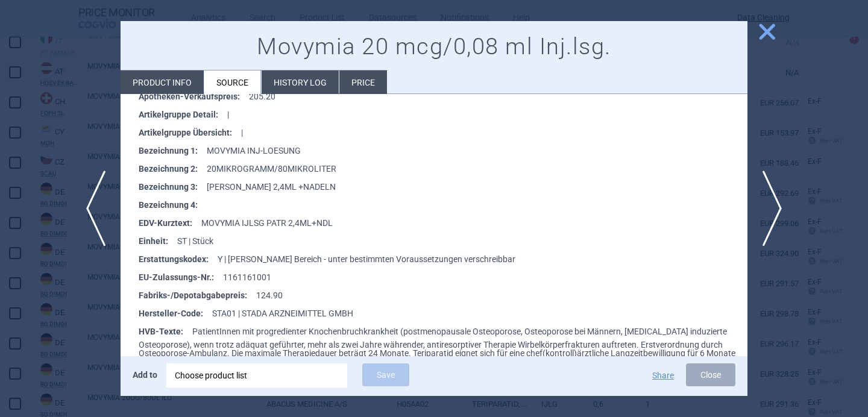  What do you see at coordinates (183, 114) in the screenshot?
I see `strong: Artikelgruppe Detail :` at bounding box center [183, 114].